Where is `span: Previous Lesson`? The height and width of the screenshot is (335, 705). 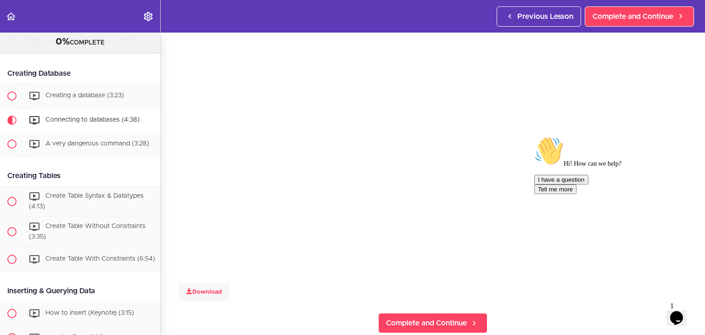 span: Previous Lesson is located at coordinates (545, 17).